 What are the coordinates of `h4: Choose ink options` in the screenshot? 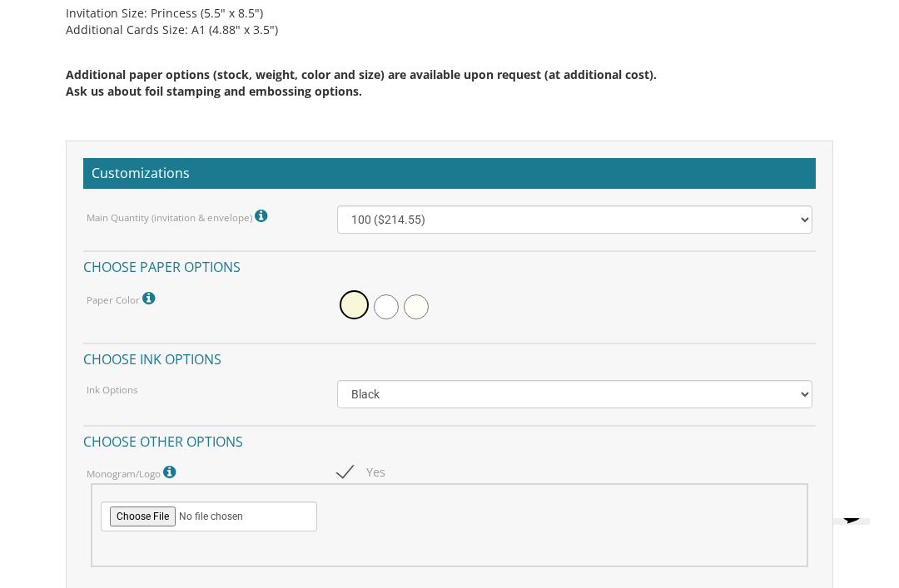 It's located at (450, 356).